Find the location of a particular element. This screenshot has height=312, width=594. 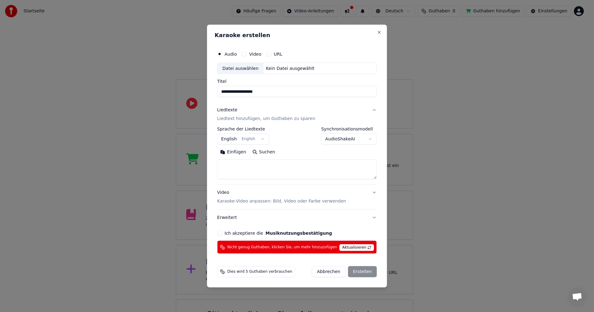

label: Synchronisationsmodell is located at coordinates (349, 129).